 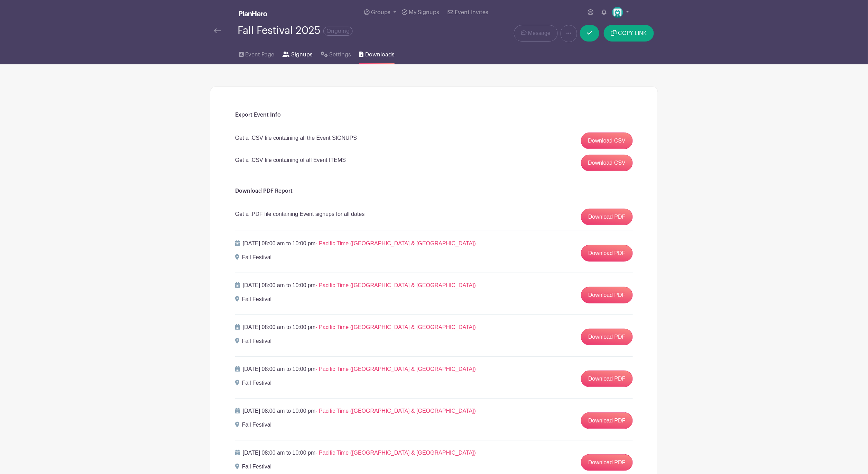 What do you see at coordinates (539, 33) in the screenshot?
I see `span: Message` at bounding box center [539, 33].